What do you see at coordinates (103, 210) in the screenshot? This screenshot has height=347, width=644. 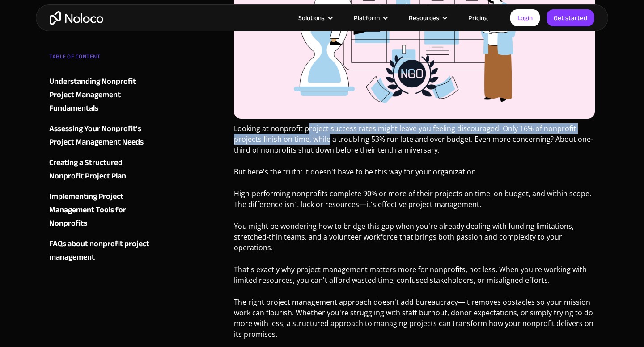 I see `a: Implementing Project Management Tools for Nonprofits` at bounding box center [103, 210].